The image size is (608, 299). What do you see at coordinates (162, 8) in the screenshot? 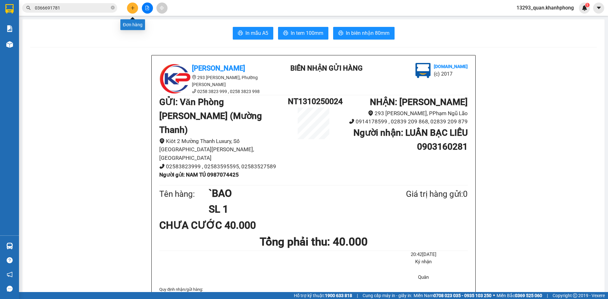
I see `span: aim` at bounding box center [162, 8].